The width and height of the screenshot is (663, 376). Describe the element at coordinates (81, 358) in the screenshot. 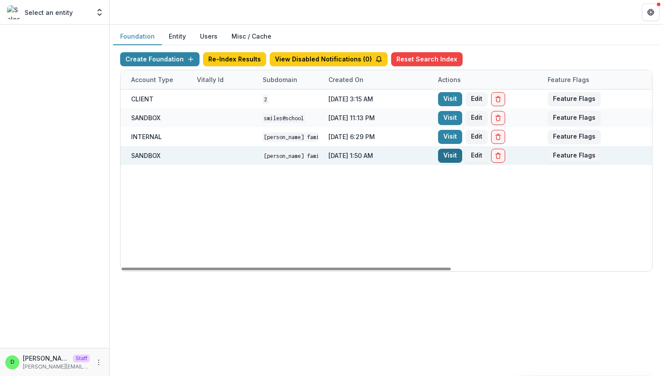

I see `p: Staff` at that location.